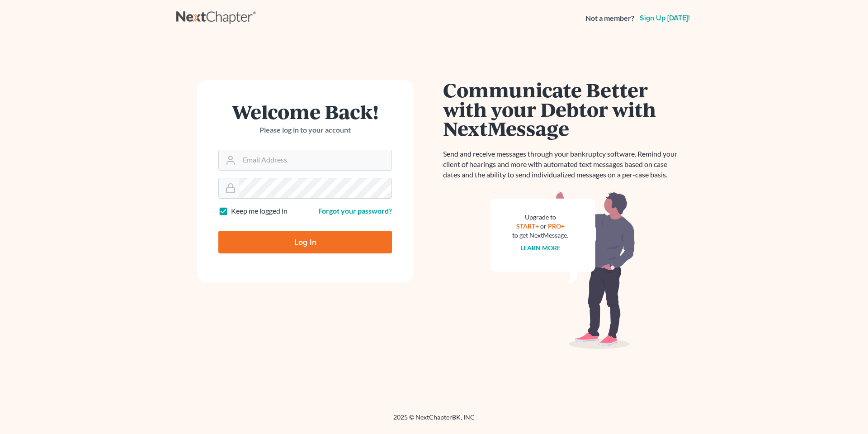 Image resolution: width=868 pixels, height=434 pixels. I want to click on a: PRO+, so click(556, 226).